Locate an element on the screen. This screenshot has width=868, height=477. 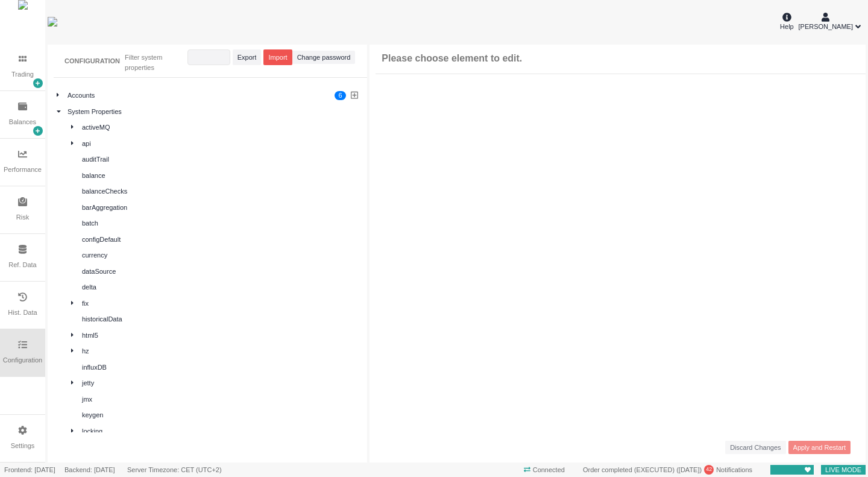
span: Discard Changes is located at coordinates (755, 447).